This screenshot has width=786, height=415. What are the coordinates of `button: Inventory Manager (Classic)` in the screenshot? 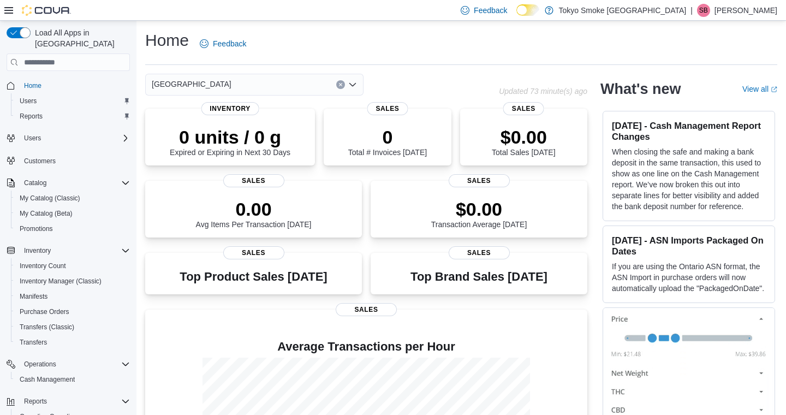 It's located at (73, 281).